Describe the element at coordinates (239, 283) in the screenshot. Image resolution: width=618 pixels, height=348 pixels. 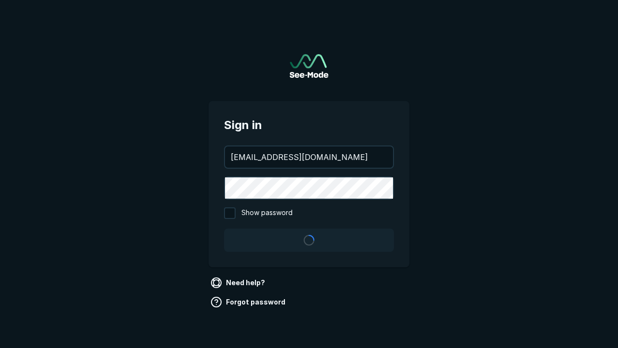
I see `a: Need help?` at that location.